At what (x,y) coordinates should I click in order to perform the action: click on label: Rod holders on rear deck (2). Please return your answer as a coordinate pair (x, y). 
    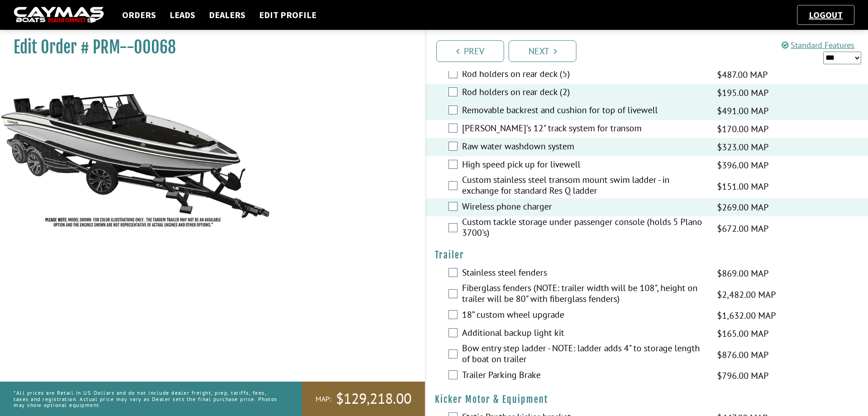
    Looking at the image, I should click on (583, 93).